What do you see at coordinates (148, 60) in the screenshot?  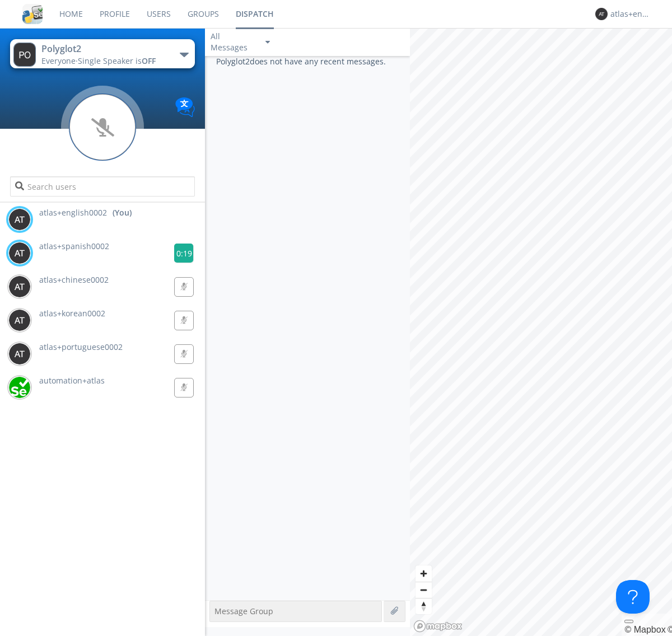 I see `span: OFF` at bounding box center [148, 60].